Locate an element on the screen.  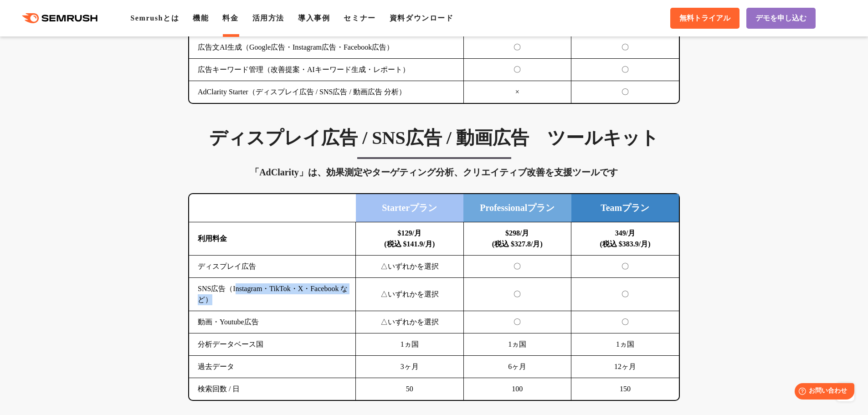
a: 活用方法 is located at coordinates (268, 17).